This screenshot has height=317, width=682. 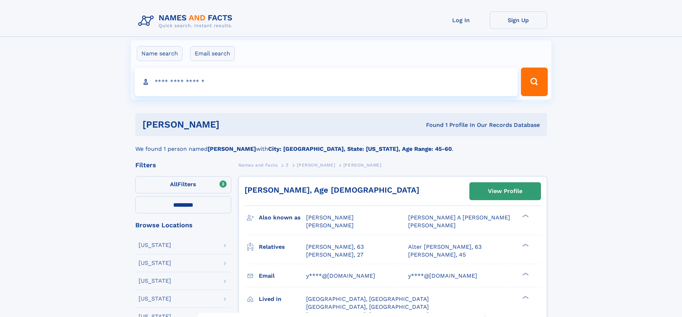 What do you see at coordinates (326, 82) in the screenshot?
I see `input: search input` at bounding box center [326, 82].